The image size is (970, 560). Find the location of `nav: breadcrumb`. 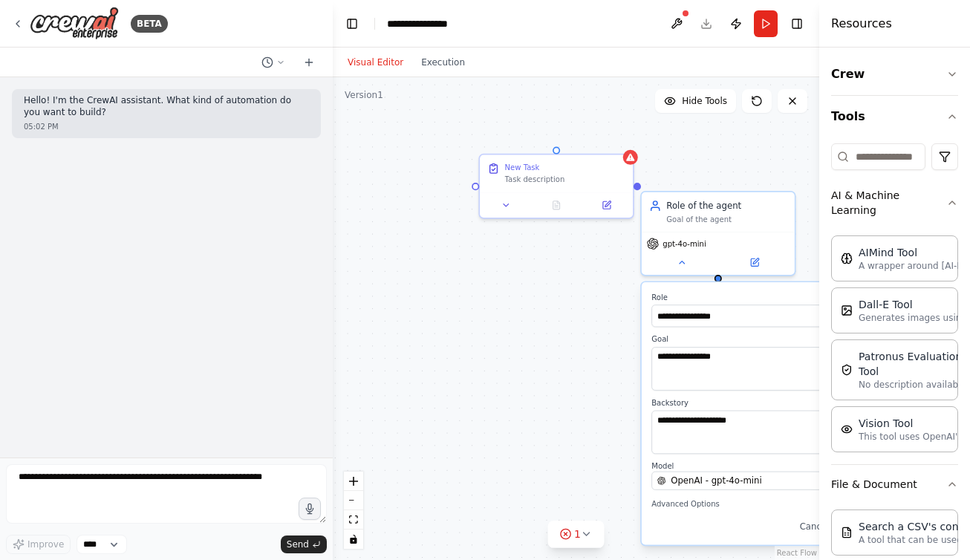

nav: breadcrumb is located at coordinates (418, 24).